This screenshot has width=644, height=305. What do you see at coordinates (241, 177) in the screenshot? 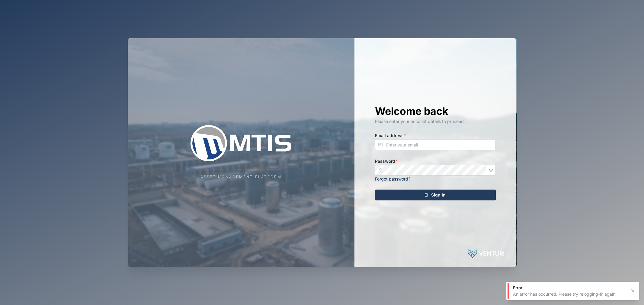
I see `div: Asset Management Platform` at bounding box center [241, 177].